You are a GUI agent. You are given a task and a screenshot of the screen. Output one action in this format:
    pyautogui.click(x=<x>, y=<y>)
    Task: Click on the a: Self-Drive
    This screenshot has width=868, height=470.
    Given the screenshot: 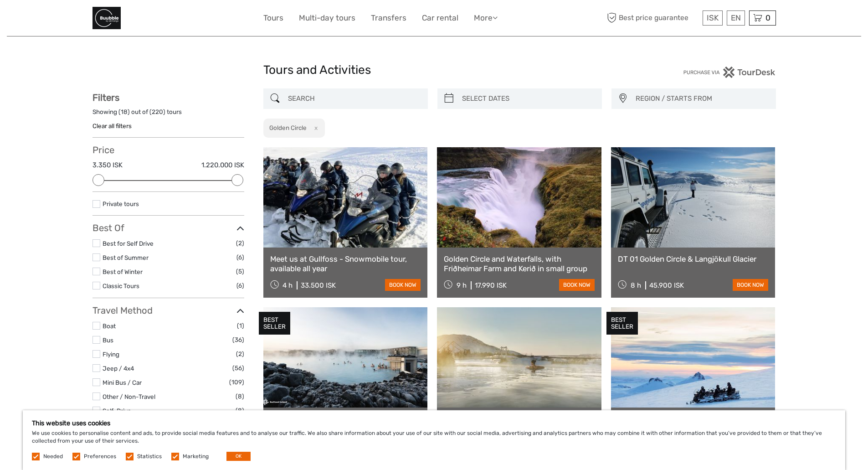 What is the action you would take?
    pyautogui.click(x=116, y=411)
    